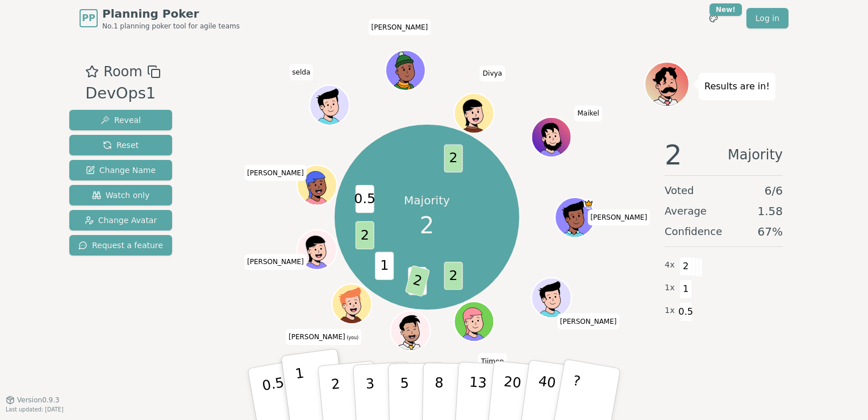 This screenshot has width=868, height=420. I want to click on p: Results are in!, so click(736, 86).